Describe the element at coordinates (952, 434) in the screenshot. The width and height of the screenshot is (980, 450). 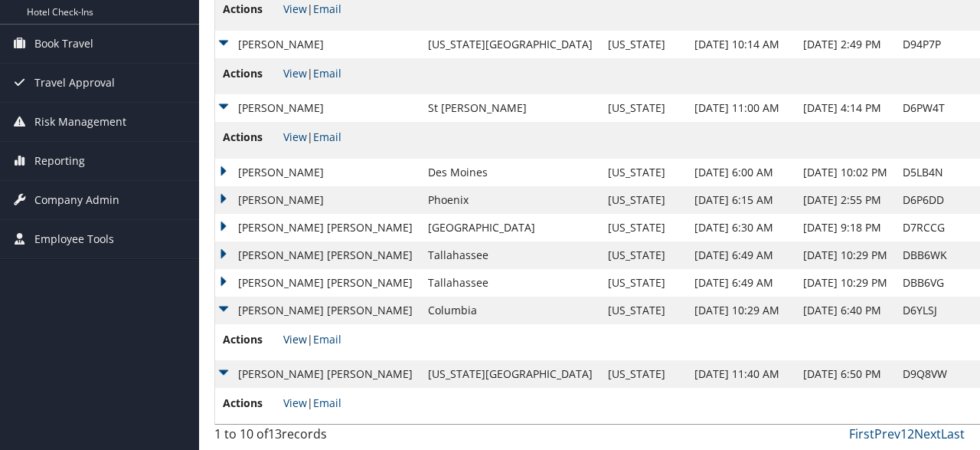
I see `a: Last` at that location.